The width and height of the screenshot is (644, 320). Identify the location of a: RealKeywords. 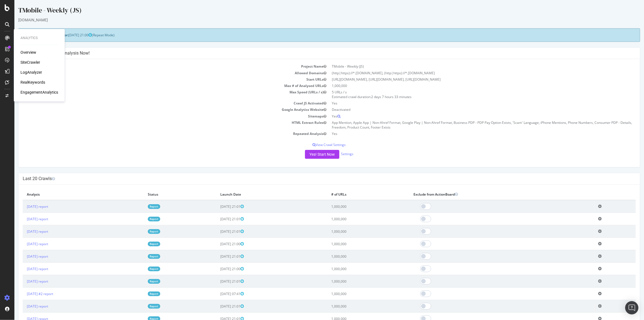
(32, 82).